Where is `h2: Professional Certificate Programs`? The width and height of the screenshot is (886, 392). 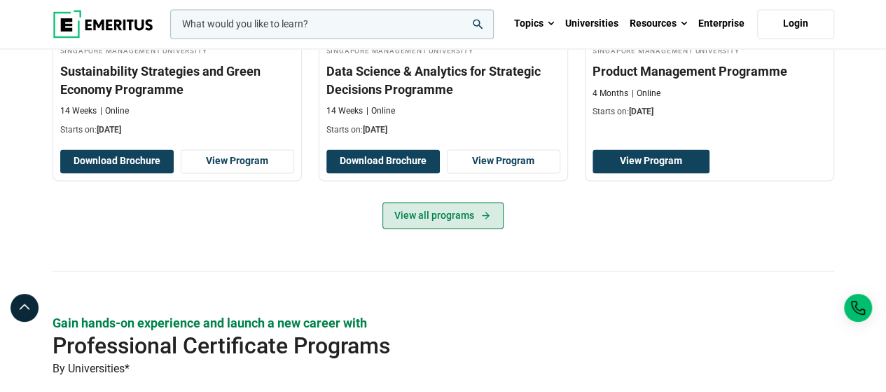
h2: Professional Certificate Programs is located at coordinates (404, 345).